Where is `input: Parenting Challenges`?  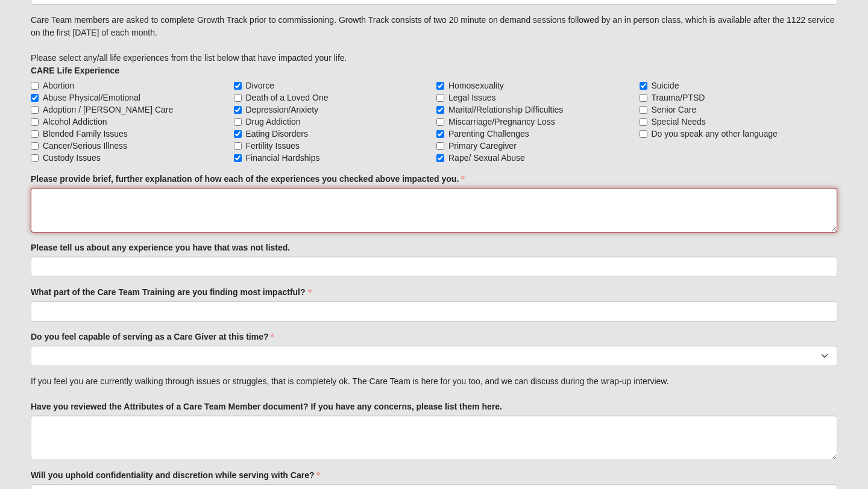 input: Parenting Challenges is located at coordinates (440, 134).